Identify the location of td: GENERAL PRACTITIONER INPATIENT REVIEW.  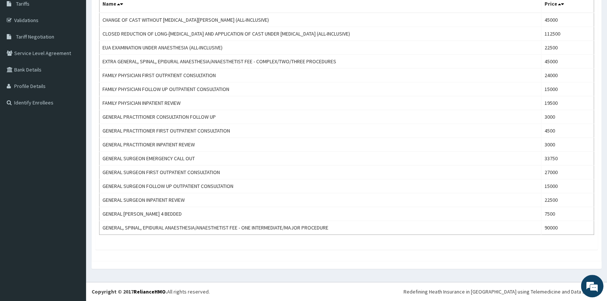
(320, 144).